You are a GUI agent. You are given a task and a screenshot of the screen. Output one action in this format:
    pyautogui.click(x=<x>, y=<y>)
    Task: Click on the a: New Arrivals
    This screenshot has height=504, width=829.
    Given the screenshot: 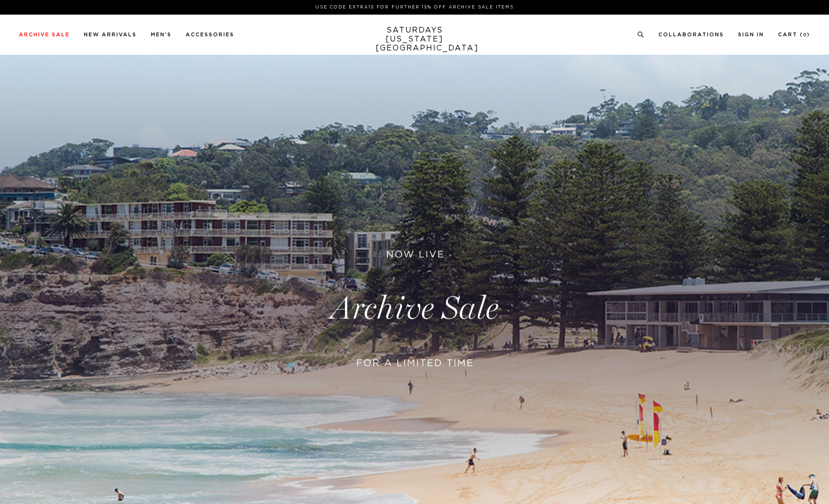 What is the action you would take?
    pyautogui.click(x=110, y=34)
    